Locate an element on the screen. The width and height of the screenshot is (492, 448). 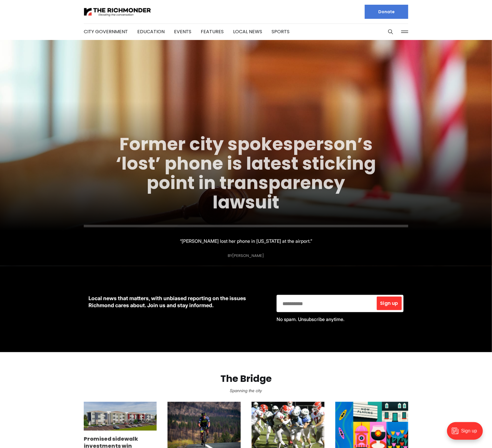
a: Events is located at coordinates (183, 31).